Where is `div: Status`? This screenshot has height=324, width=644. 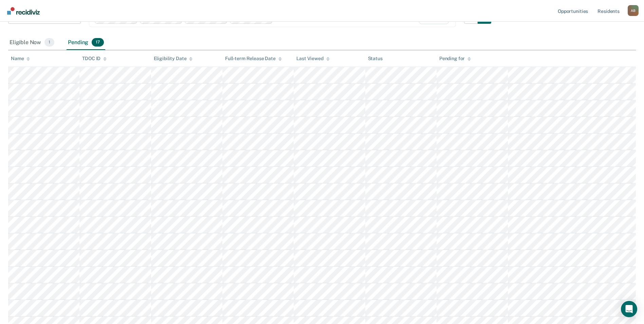 div: Status is located at coordinates (375, 58).